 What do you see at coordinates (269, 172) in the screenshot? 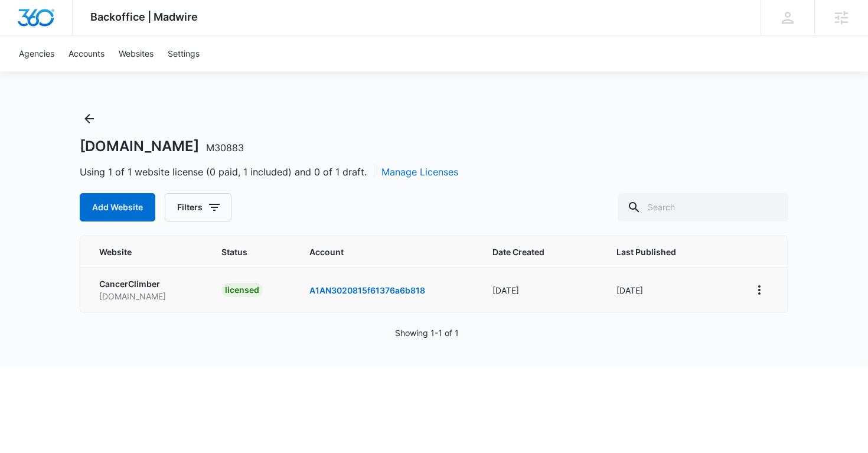
I see `span: Using 1 of 1 website license (0 paid, 1 included) and 0 of 1 draft.` at bounding box center [269, 172].